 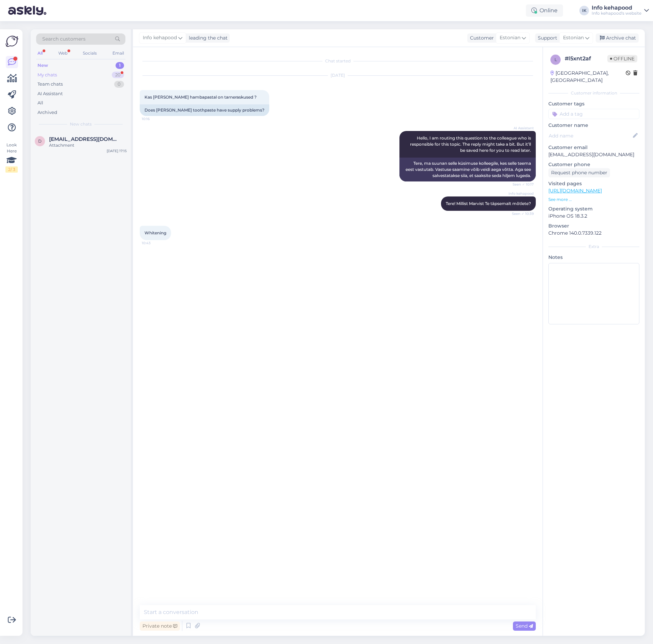 I want to click on div: Archive chat, so click(x=617, y=38).